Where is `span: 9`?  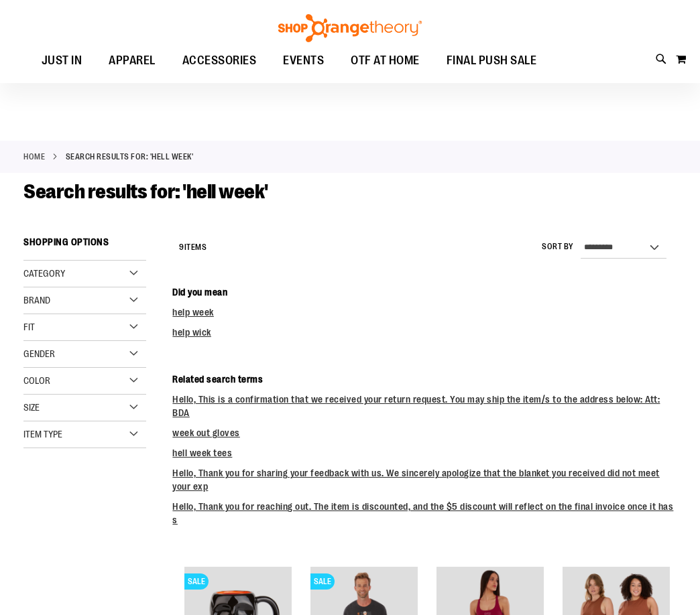 span: 9 is located at coordinates (182, 247).